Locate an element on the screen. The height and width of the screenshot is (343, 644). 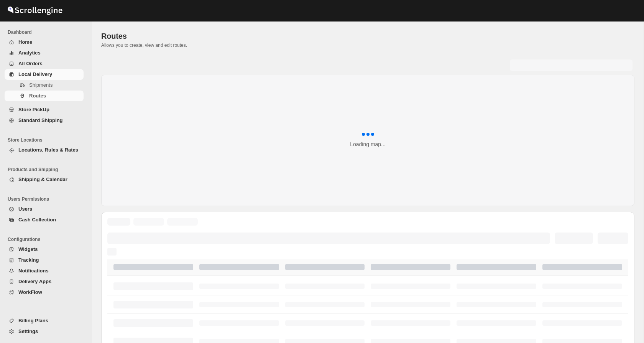
button: Settings is located at coordinates (44, 331).